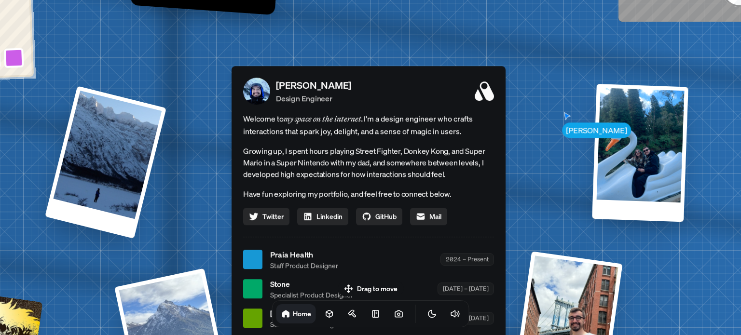  I want to click on button: Toggle Theme, so click(432, 314).